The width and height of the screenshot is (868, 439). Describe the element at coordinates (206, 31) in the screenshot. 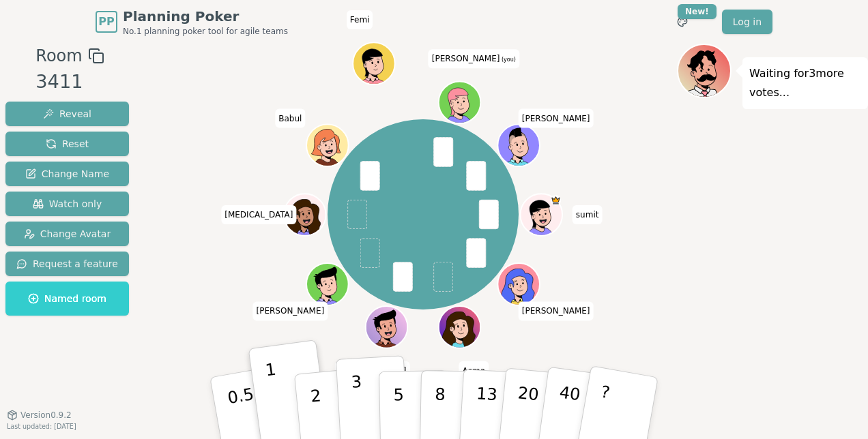

I see `span: No.1 planning poker tool for agile teams` at that location.